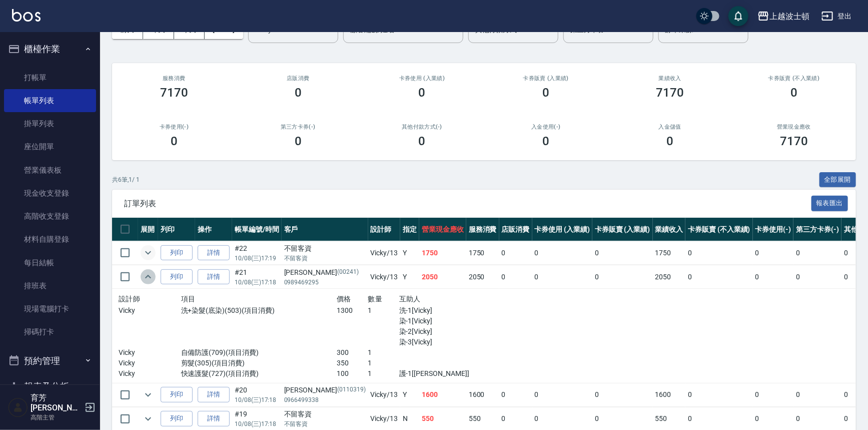 The image size is (868, 430). I want to click on th: 業績收入, so click(669, 229).